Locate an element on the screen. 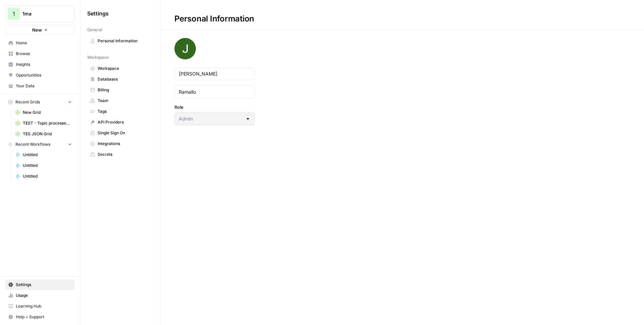 This screenshot has height=325, width=644. span: Billing is located at coordinates (124, 90).